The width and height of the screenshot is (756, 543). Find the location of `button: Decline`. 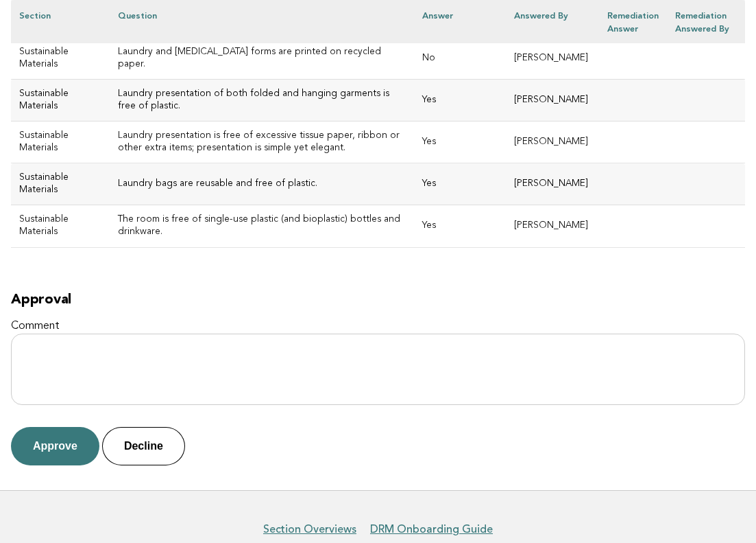

button: Decline is located at coordinates (143, 446).